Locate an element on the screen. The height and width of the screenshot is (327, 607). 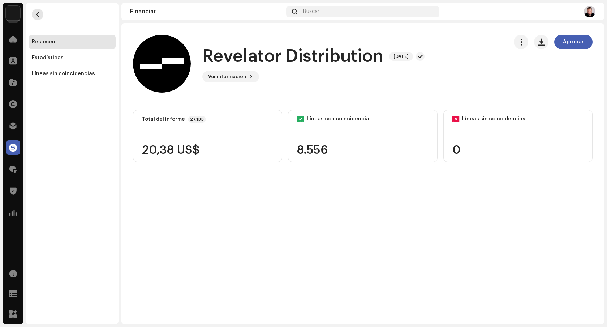
p-badge: 27.133 is located at coordinates (197, 119).